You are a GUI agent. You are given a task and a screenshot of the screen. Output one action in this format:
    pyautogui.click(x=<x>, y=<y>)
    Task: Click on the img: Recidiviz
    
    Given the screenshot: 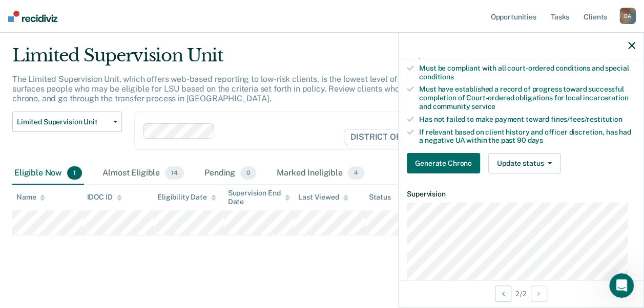 What is the action you would take?
    pyautogui.click(x=33, y=17)
    